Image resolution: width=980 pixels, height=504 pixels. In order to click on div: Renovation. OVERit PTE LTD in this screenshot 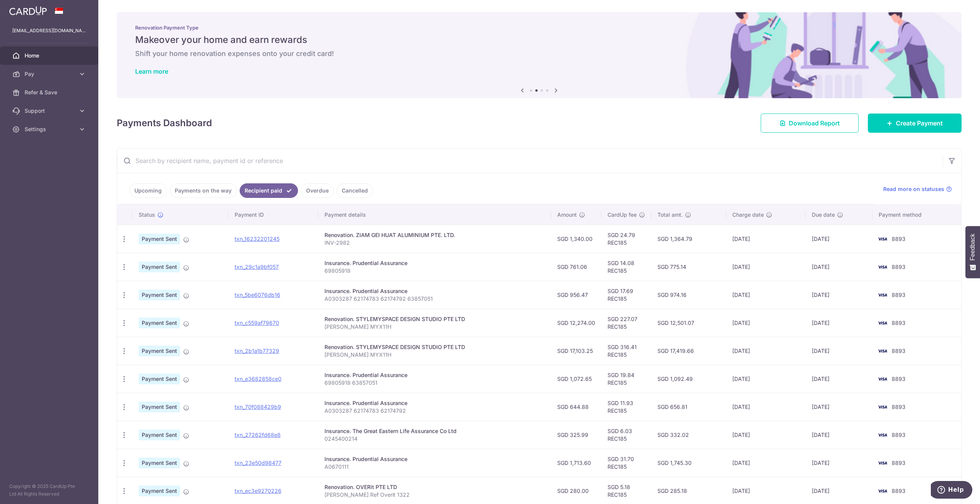, I will do `click(434, 487)`.